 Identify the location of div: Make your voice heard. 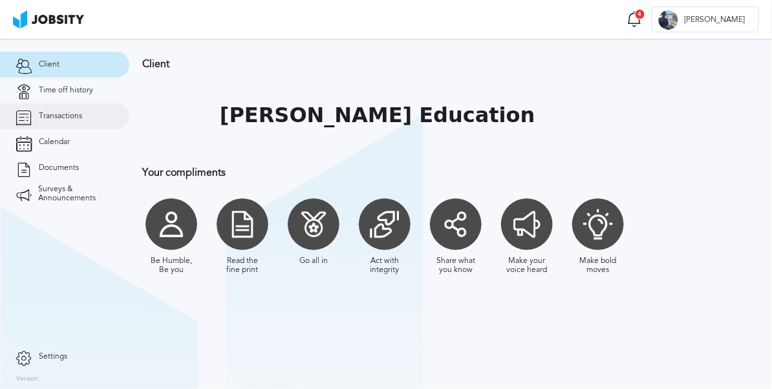
(527, 266).